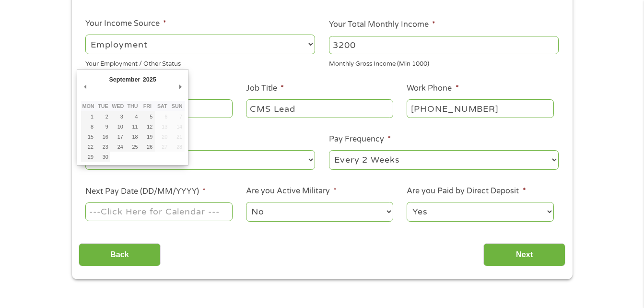  Describe the element at coordinates (88, 116) in the screenshot. I see `button: 1` at that location.